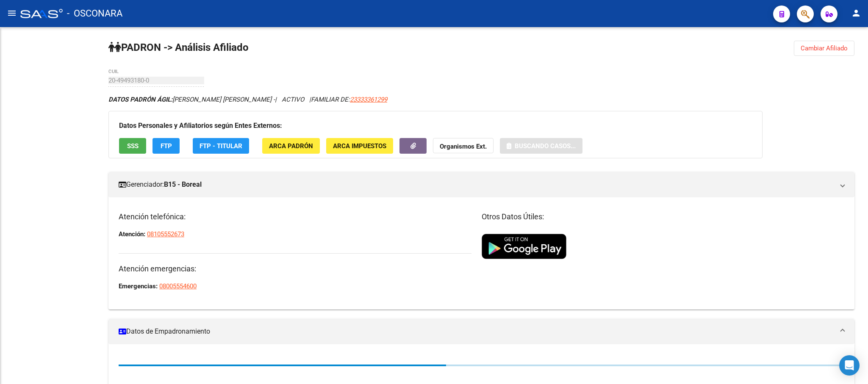  Describe the element at coordinates (138, 286) in the screenshot. I see `strong: Emergencias:` at that location.